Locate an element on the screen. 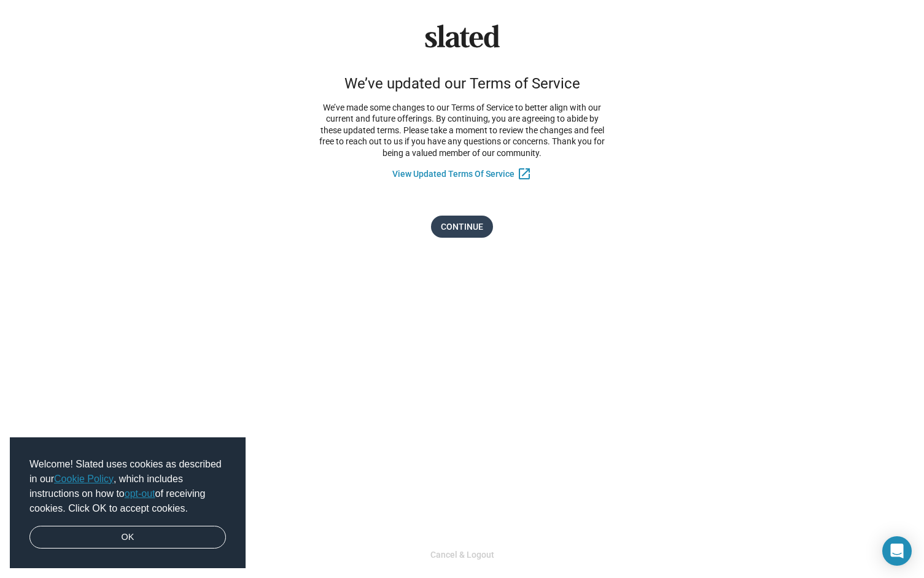  span: Continue is located at coordinates (462, 227).